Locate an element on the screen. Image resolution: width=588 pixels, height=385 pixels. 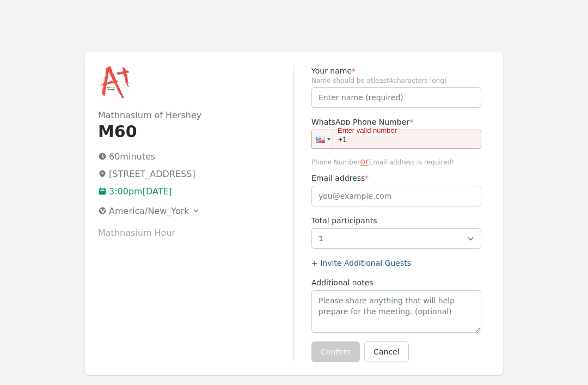
input: Enter name (required) is located at coordinates (397, 97).